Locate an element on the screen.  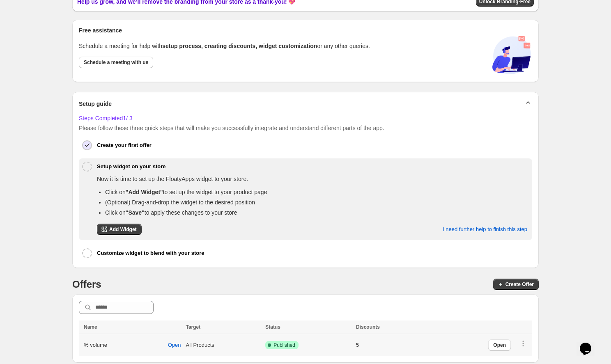
th: Target is located at coordinates (223, 327).